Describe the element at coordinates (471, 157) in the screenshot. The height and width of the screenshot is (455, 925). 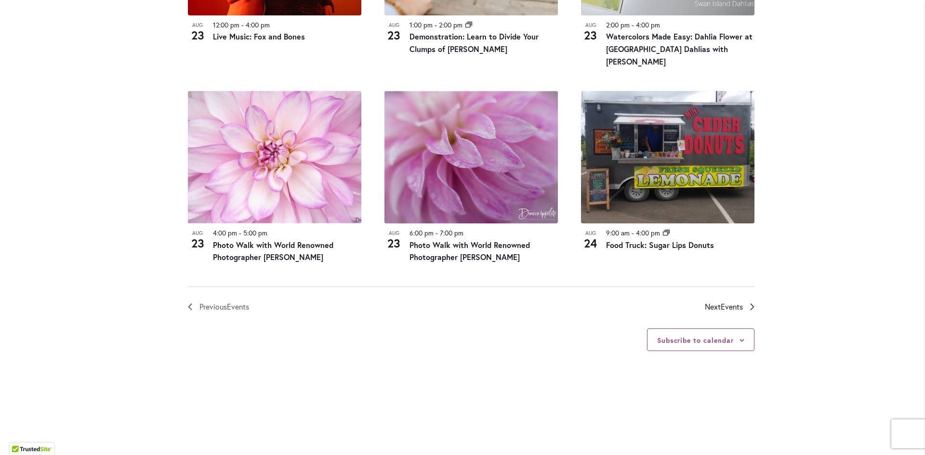
I see `img: 5c828a9c89a81772e6435976a89a09c3` at that location.